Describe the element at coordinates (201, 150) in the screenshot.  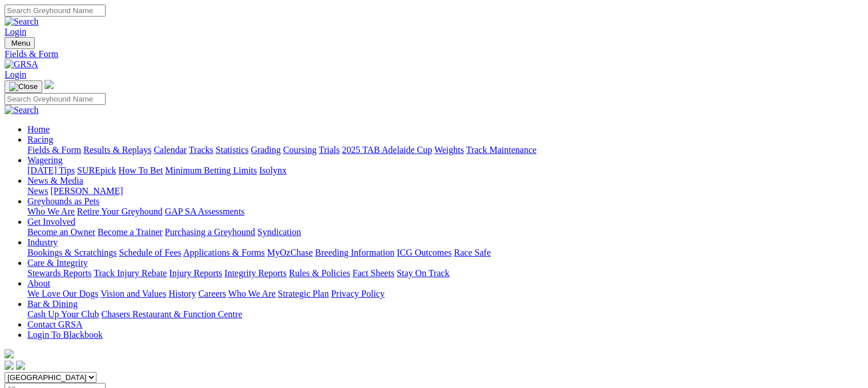
I see `a: Tracks` at that location.